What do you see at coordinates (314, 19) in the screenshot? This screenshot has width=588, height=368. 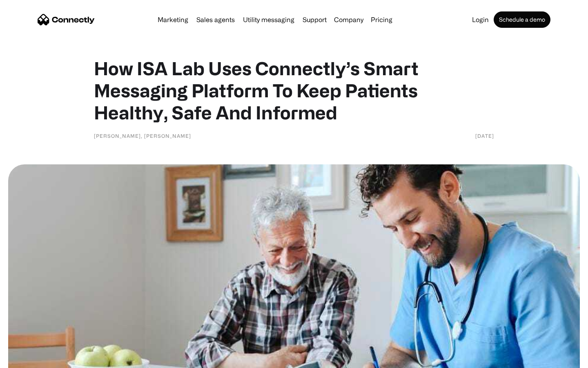 I see `a: Support` at bounding box center [314, 19].